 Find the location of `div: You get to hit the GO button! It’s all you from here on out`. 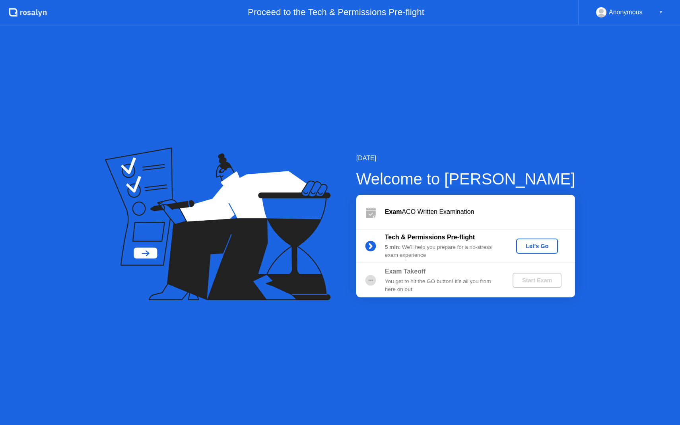

div: You get to hit the GO button! It’s all you from here on out is located at coordinates (442, 285).